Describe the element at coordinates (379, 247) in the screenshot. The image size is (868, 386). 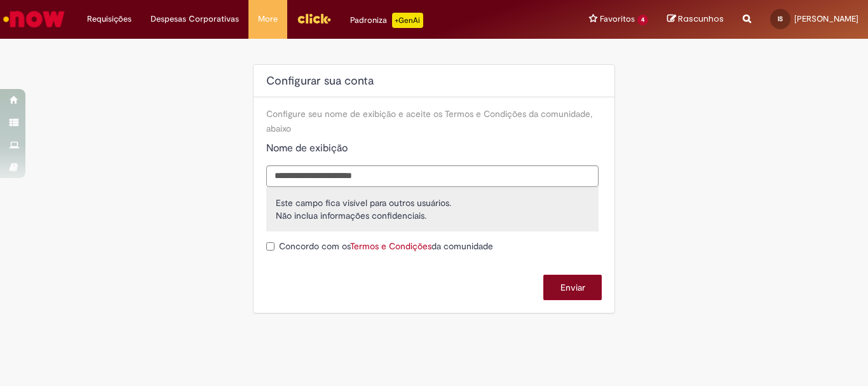
I see `label: Concordo com os da comunidade` at that location.